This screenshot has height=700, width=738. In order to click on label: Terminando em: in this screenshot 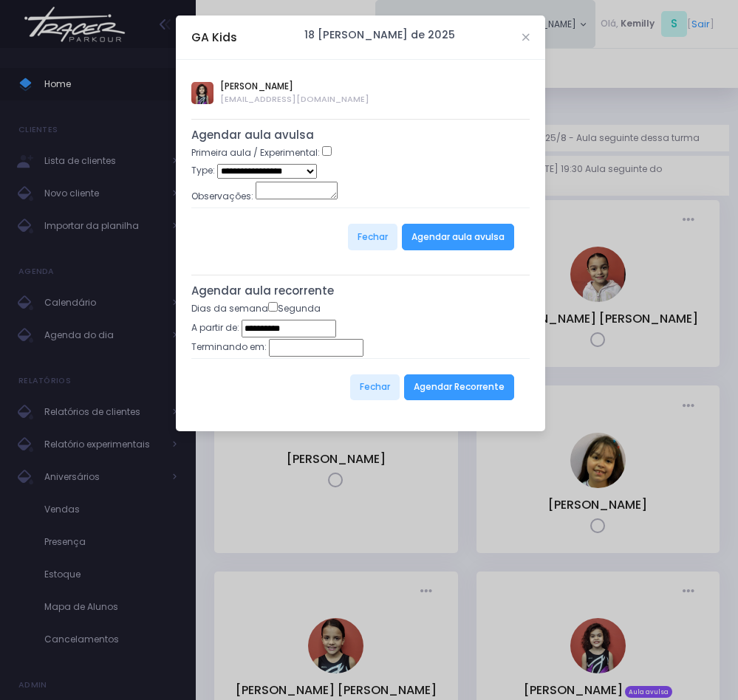, I will do `click(229, 347)`.